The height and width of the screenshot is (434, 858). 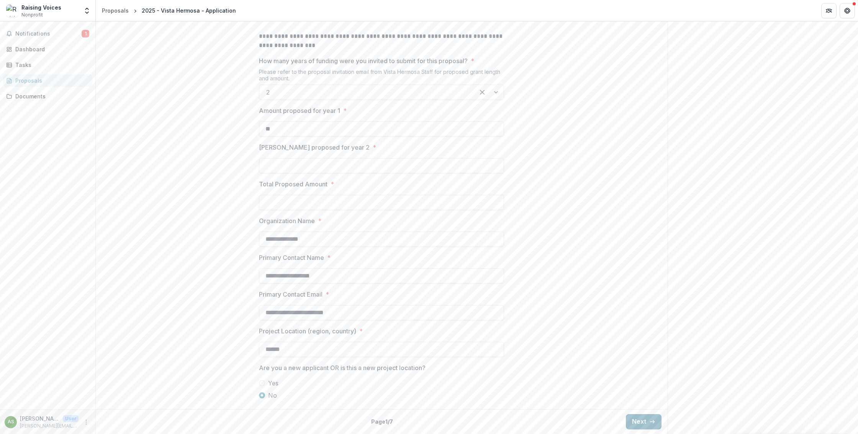 What do you see at coordinates (87, 11) in the screenshot?
I see `button: Open entity switcher` at bounding box center [87, 11].